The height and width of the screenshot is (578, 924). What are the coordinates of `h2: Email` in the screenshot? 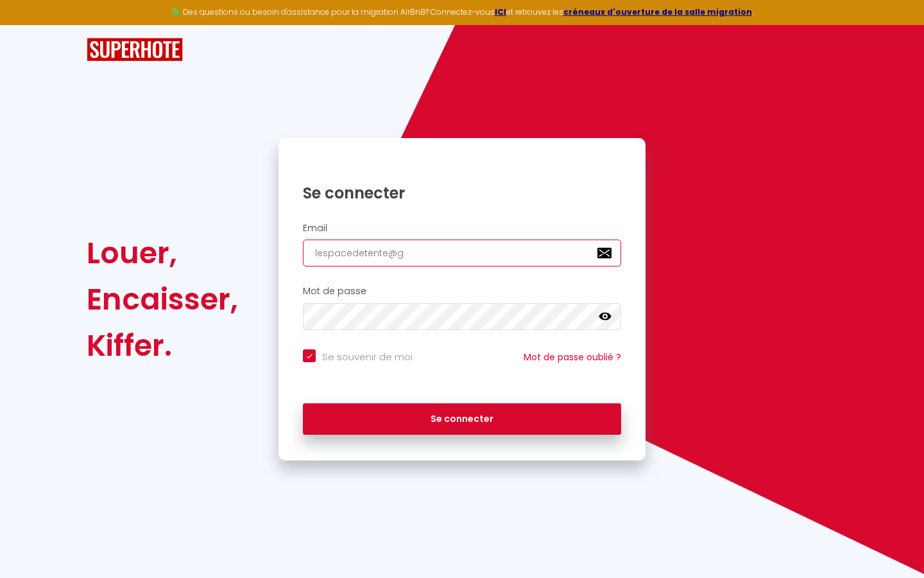 It's located at (462, 228).